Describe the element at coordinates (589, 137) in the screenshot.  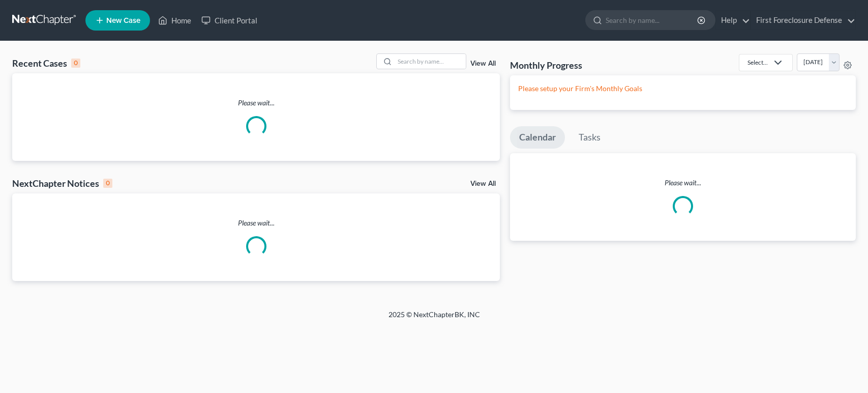
I see `a: Tasks` at that location.